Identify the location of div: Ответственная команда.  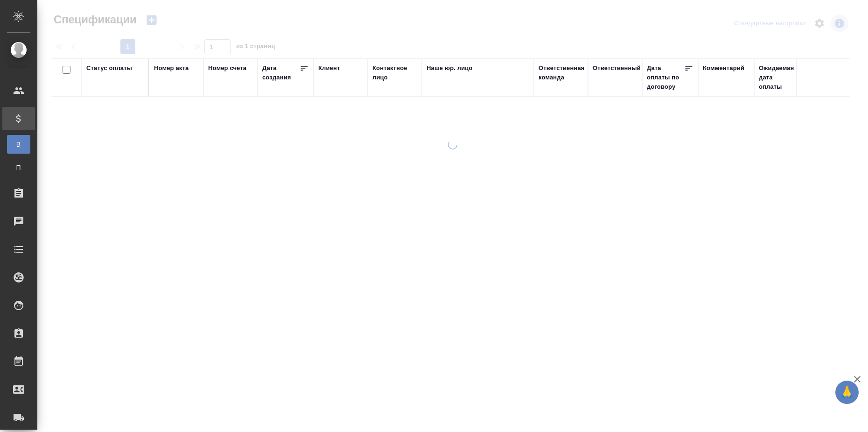
(562, 73).